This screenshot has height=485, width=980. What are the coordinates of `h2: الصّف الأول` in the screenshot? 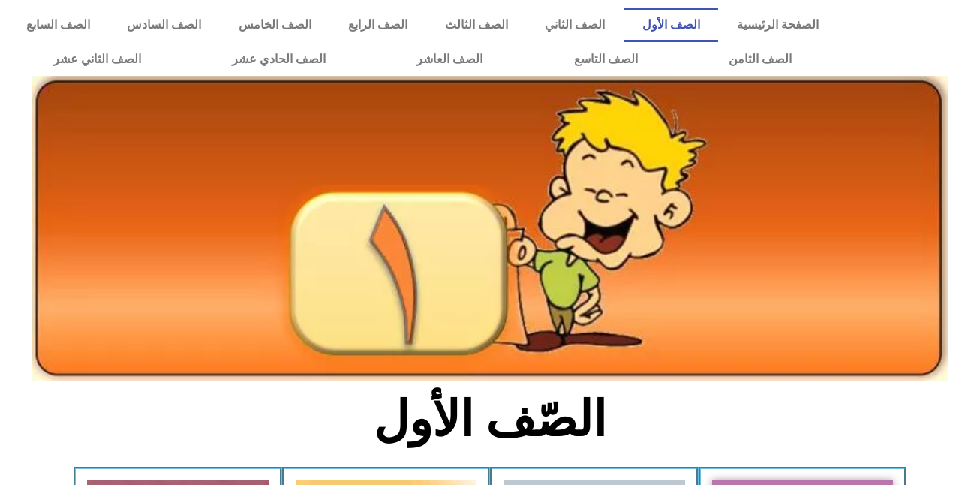 It's located at (490, 420).